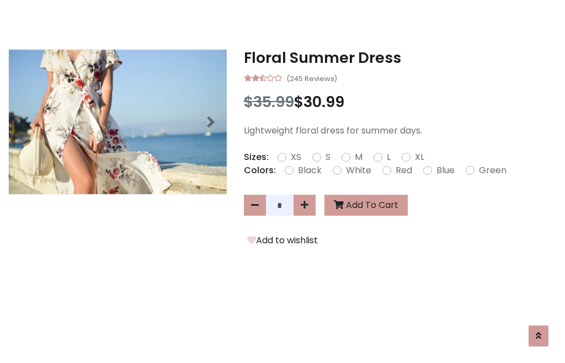 Image resolution: width=565 pixels, height=363 pixels. I want to click on label: M, so click(359, 157).